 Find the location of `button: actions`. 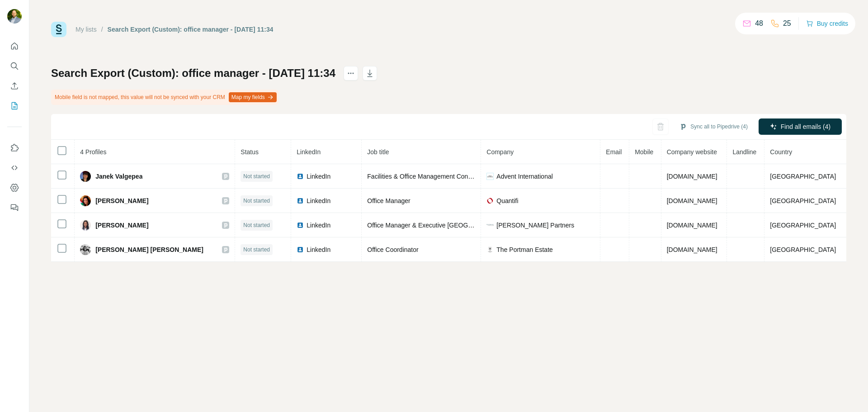

button: actions is located at coordinates (351, 73).